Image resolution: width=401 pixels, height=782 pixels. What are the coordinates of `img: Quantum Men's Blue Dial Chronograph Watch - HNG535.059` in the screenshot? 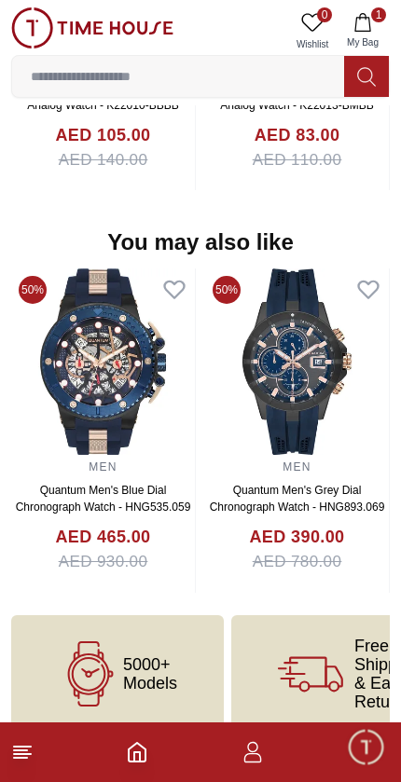 It's located at (103, 362).